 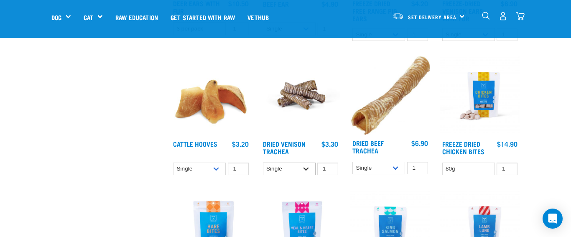 I want to click on img: Pile Of Cattle Hooves Treats For Dogs, so click(x=211, y=96).